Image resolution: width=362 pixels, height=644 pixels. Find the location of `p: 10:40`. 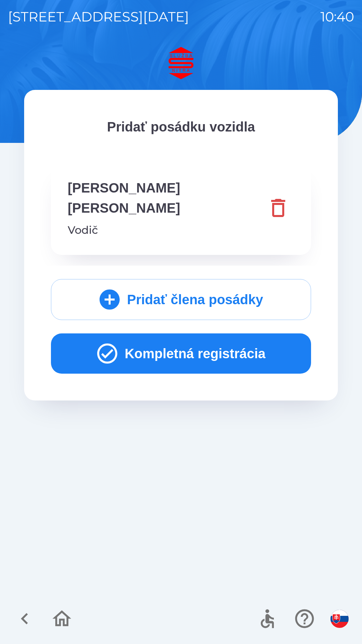

p: 10:40 is located at coordinates (337, 17).